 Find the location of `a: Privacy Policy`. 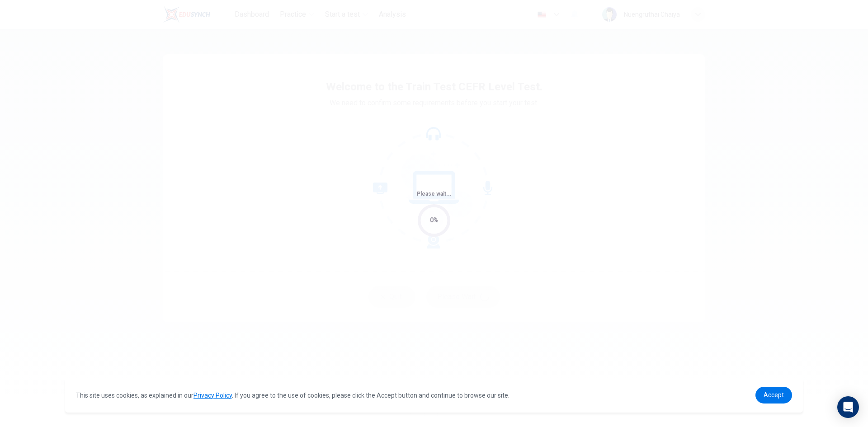

a: Privacy Policy is located at coordinates (212, 395).